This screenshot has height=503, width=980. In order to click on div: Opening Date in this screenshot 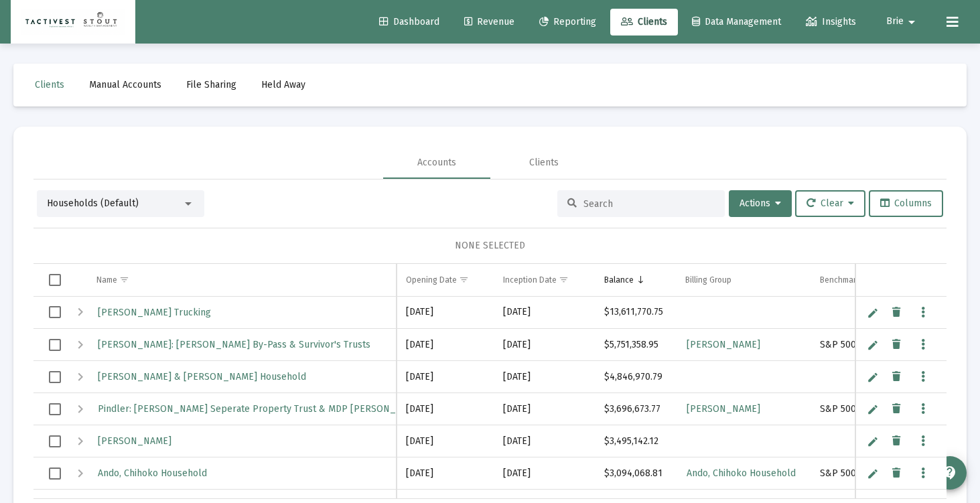, I will do `click(431, 280)`.